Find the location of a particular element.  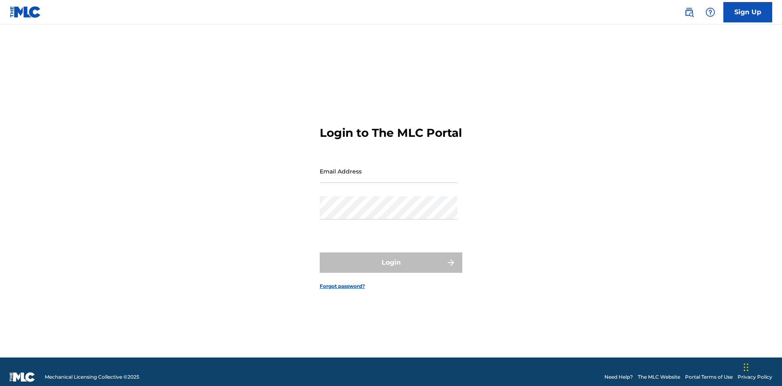

div: Help is located at coordinates (710, 12).